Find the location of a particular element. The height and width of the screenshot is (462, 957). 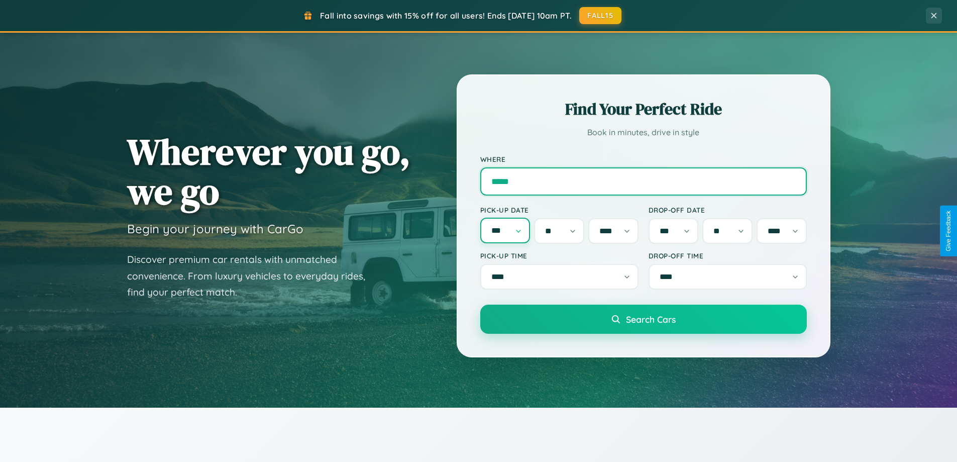

p: Discover premium car rentals with unmatched convenience. From luxury vehicles to everyday rides, ... is located at coordinates (253, 276).